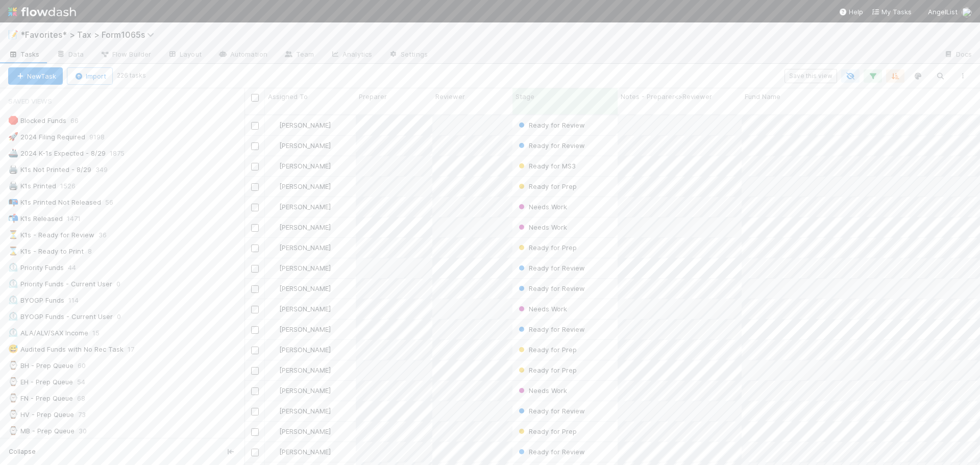  What do you see at coordinates (41, 366) in the screenshot?
I see `div: BH - Prep Queue` at bounding box center [41, 366].